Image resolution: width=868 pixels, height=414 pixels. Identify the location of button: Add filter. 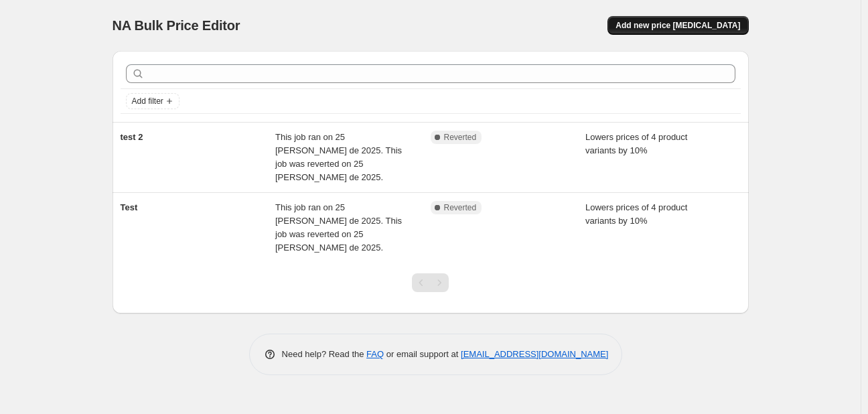
(153, 101).